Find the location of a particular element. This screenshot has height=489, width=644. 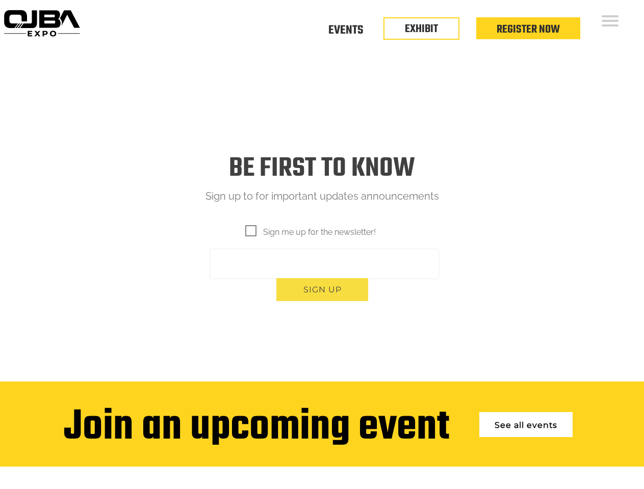

p: Sign up to for important updates announcements is located at coordinates (322, 196).